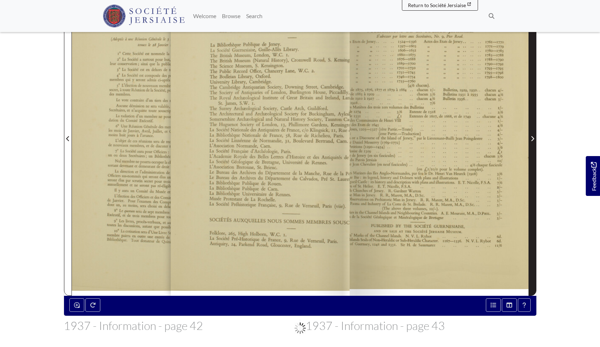 Image resolution: width=600 pixels, height=347 pixels. What do you see at coordinates (144, 16) in the screenshot?
I see `img: Société Jersiaise` at bounding box center [144, 16].